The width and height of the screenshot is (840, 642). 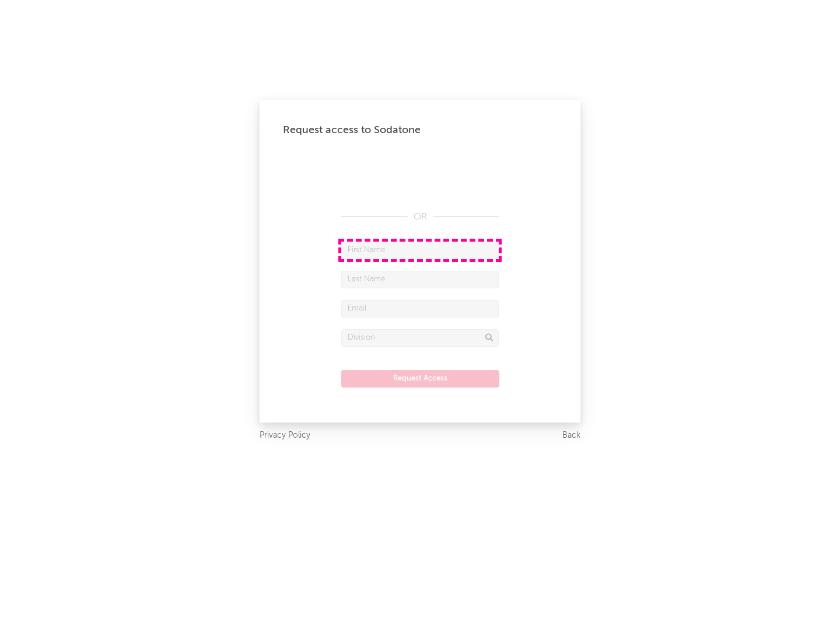 I want to click on button: Request Access, so click(x=420, y=378).